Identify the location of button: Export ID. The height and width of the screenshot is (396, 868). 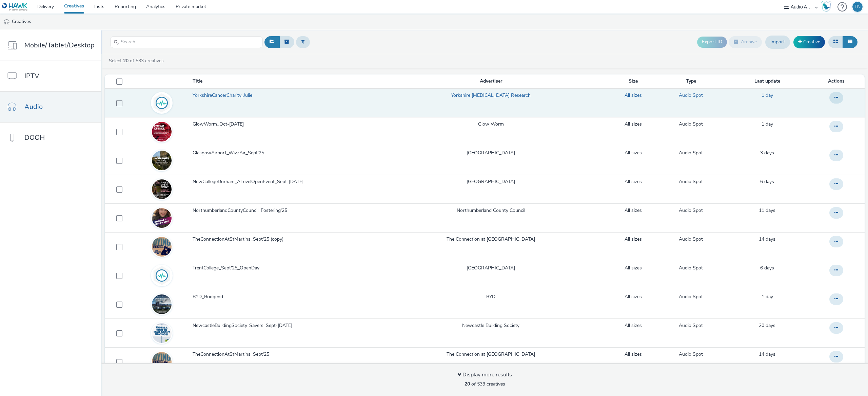
(712, 42).